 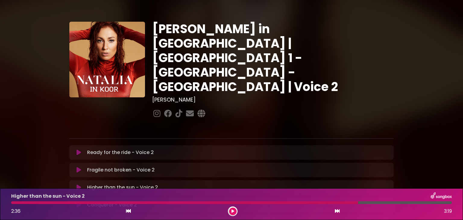 What do you see at coordinates (442, 196) in the screenshot?
I see `img: songbox-logo-white.png` at bounding box center [442, 196].